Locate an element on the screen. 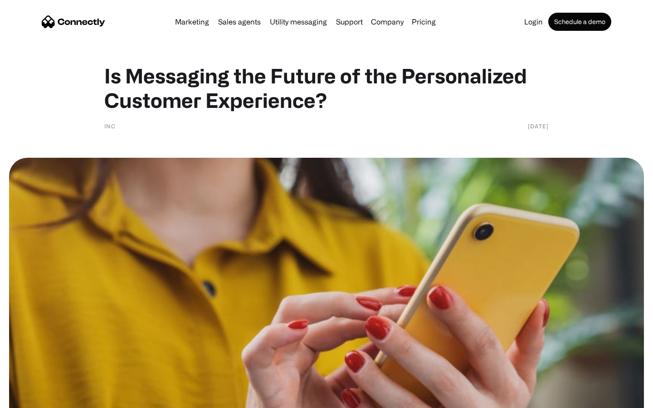 The height and width of the screenshot is (408, 653). a: Sales agents is located at coordinates (239, 22).